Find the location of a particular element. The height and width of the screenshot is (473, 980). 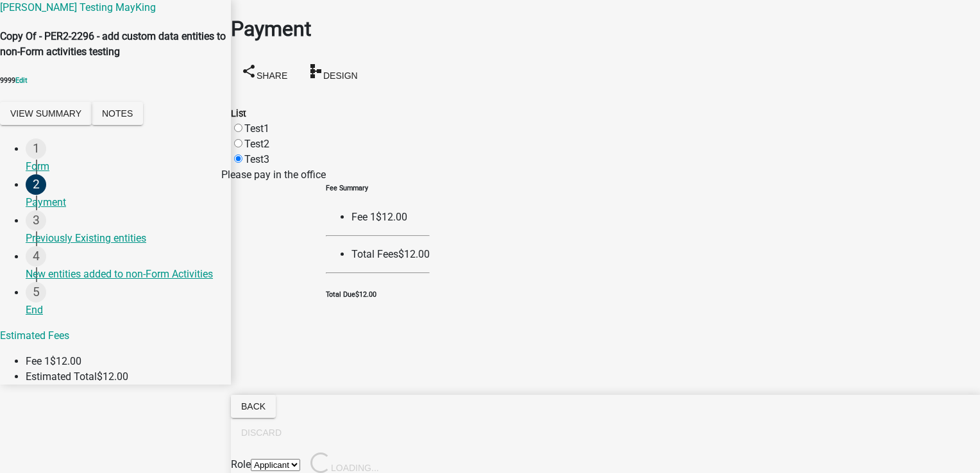

span: Fee 1 is located at coordinates (38, 361).